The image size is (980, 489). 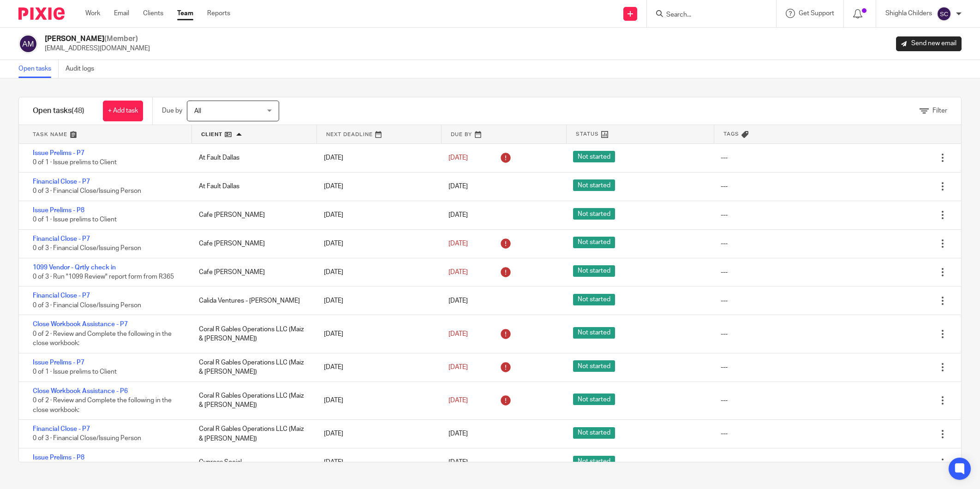 I want to click on p: Shighla Childers, so click(x=909, y=14).